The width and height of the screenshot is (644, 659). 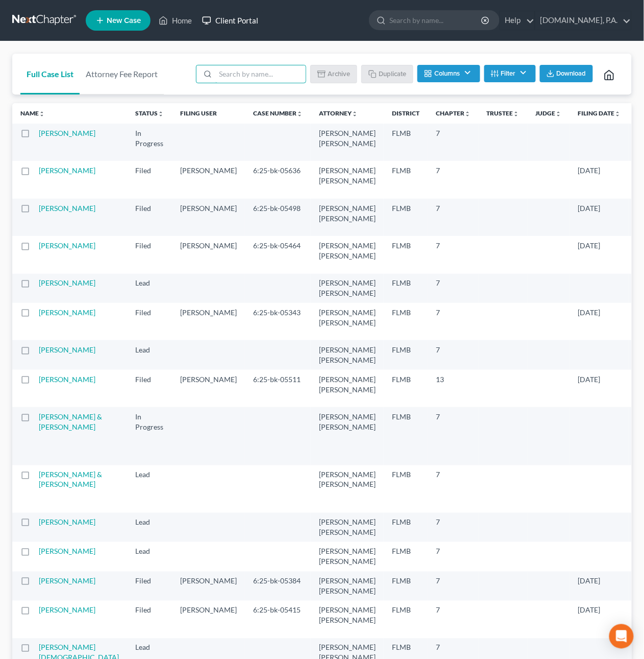 What do you see at coordinates (504, 113) in the screenshot?
I see `a: Trusteeunfold_more` at bounding box center [504, 113].